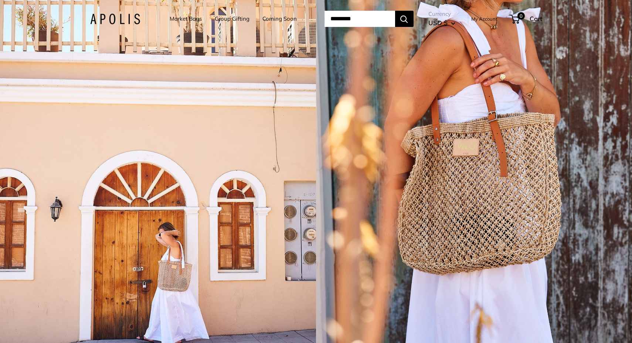 This screenshot has width=632, height=343. Describe the element at coordinates (279, 19) in the screenshot. I see `a: Coming Soon` at that location.